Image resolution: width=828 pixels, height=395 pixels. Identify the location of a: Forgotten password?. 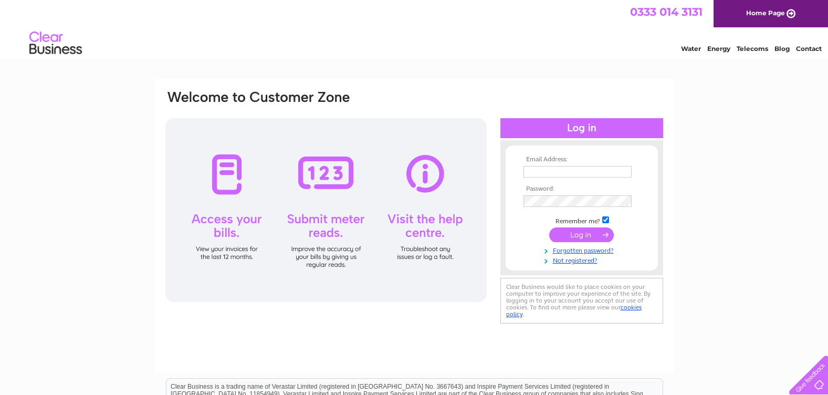
(583, 249).